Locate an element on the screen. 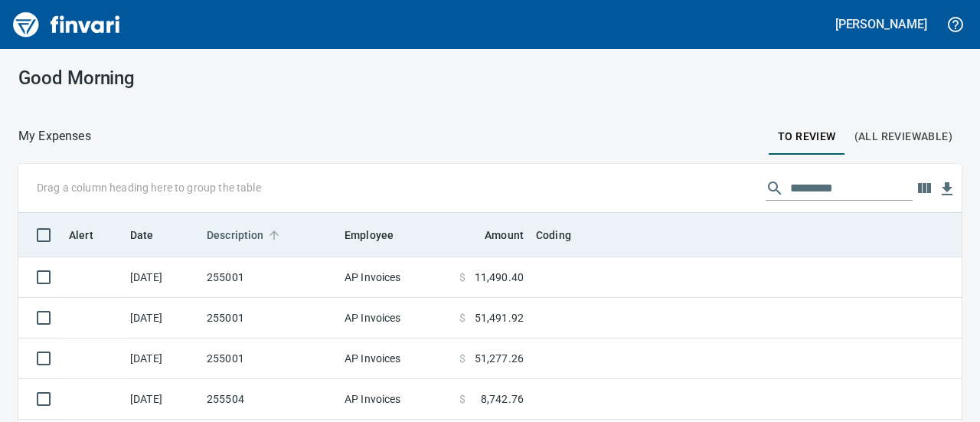  span: 51,277.26 is located at coordinates (499, 358).